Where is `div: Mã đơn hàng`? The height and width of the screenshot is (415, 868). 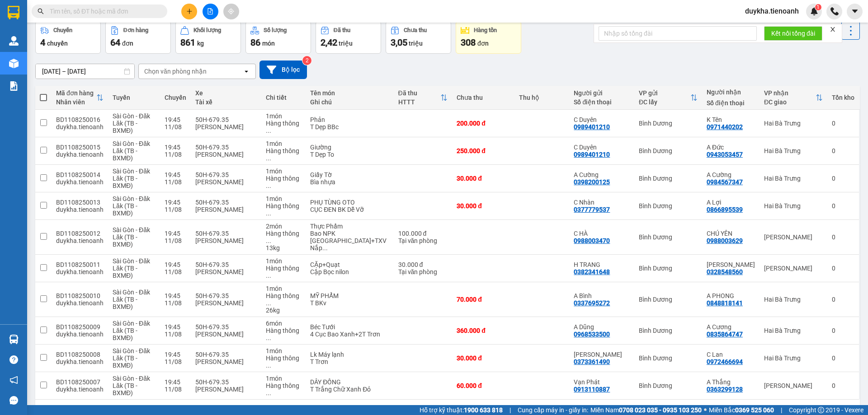
div: Mã đơn hàng is located at coordinates (76, 93).